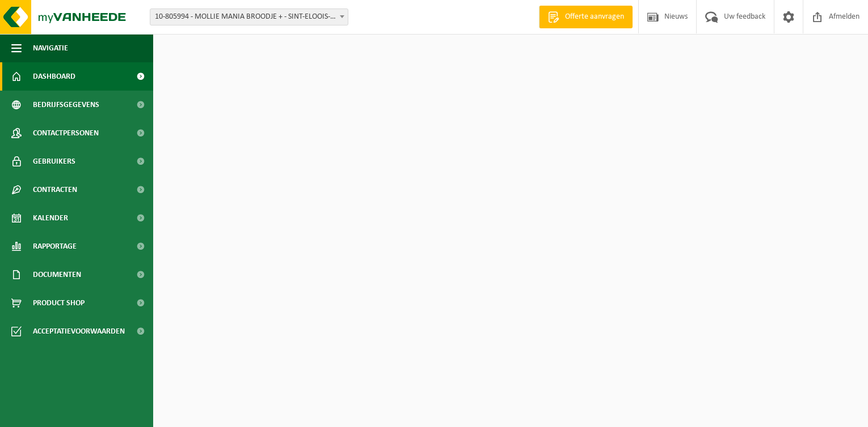 The height and width of the screenshot is (427, 868). I want to click on span: Kalender, so click(51, 218).